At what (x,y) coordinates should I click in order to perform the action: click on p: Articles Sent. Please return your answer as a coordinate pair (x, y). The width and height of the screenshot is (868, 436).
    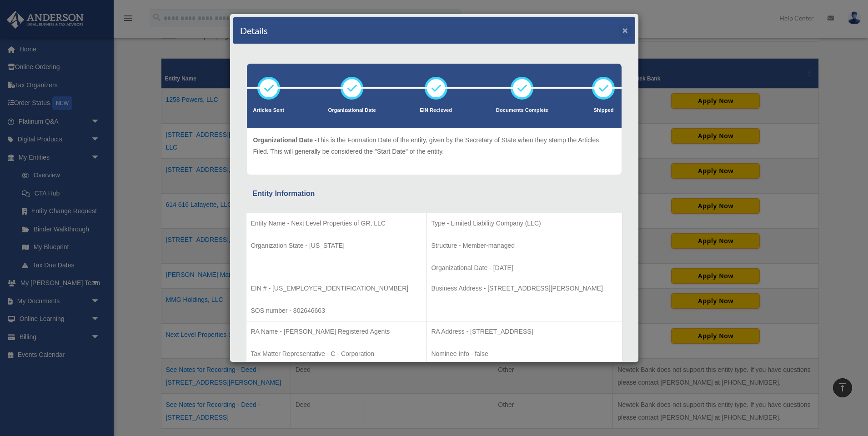
    Looking at the image, I should click on (268, 111).